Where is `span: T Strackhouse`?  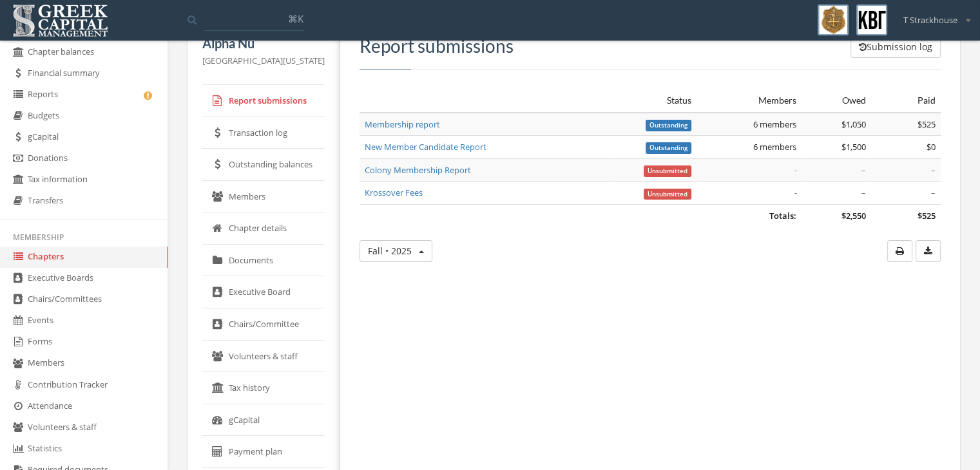
span: T Strackhouse is located at coordinates (931, 20).